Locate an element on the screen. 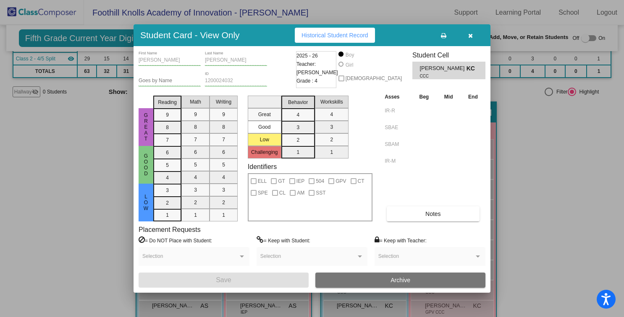 The height and width of the screenshot is (317, 624). span: Good is located at coordinates (146, 165).